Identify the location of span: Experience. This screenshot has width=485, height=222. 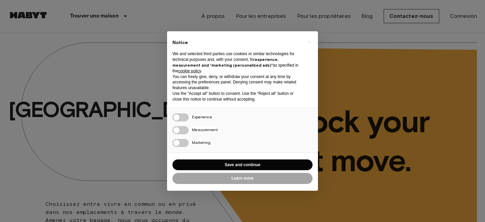
(202, 117).